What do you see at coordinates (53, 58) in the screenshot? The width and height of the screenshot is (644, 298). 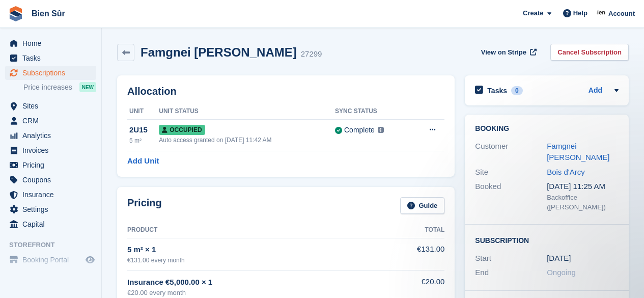 I see `span: Tasks` at bounding box center [53, 58].